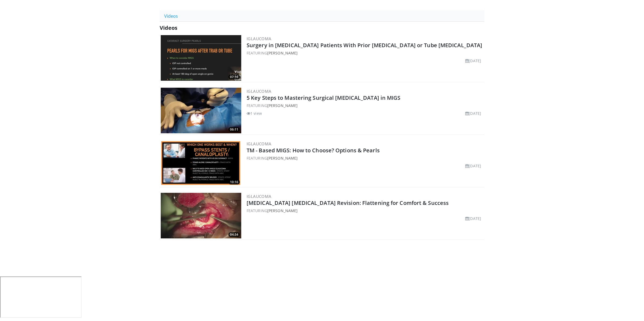  What do you see at coordinates (201, 163) in the screenshot?
I see `a: 10:16` at bounding box center [201, 163].